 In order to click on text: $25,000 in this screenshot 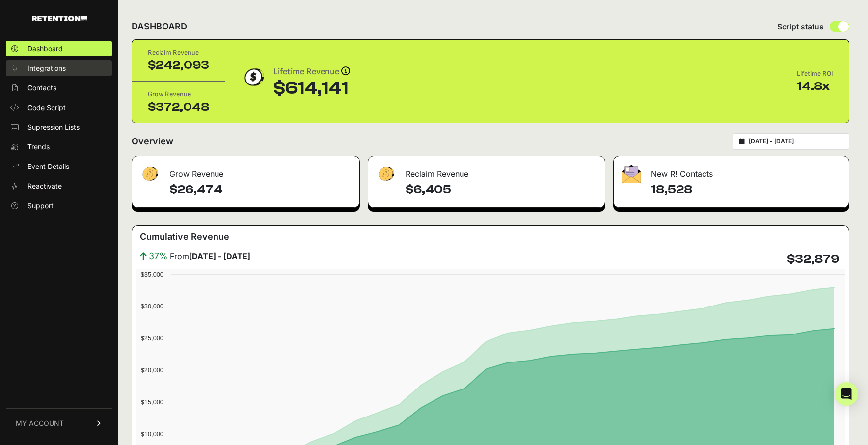, I will do `click(152, 338)`.